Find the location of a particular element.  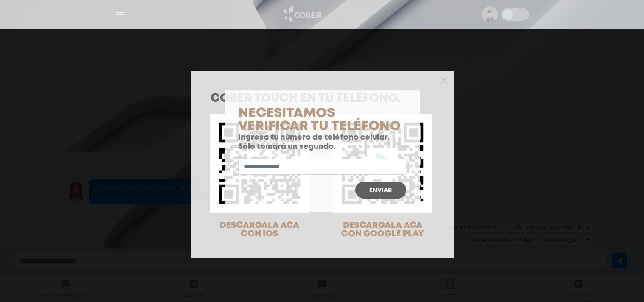

p: Ingresa tu número de teléfono celular. Sólo tomará un segundo. is located at coordinates (322, 142).